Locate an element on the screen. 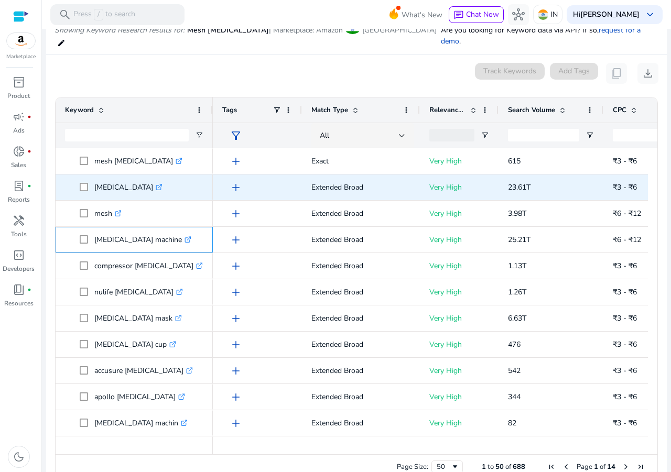 The height and width of the screenshot is (472, 671). span: 82 is located at coordinates (512, 423).